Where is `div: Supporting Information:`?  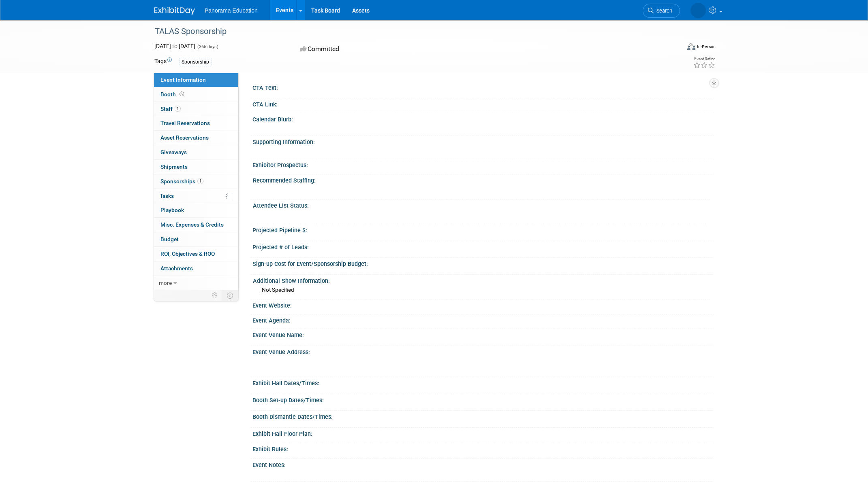
div: Supporting Information: is located at coordinates (483, 141).